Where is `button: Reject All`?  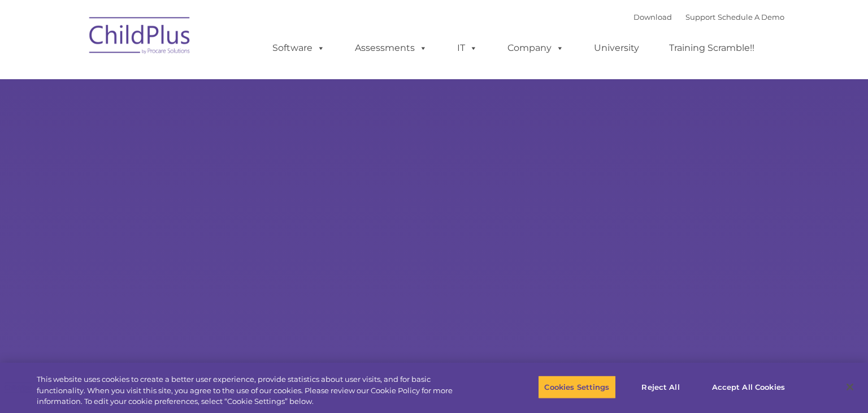 button: Reject All is located at coordinates (661, 386).